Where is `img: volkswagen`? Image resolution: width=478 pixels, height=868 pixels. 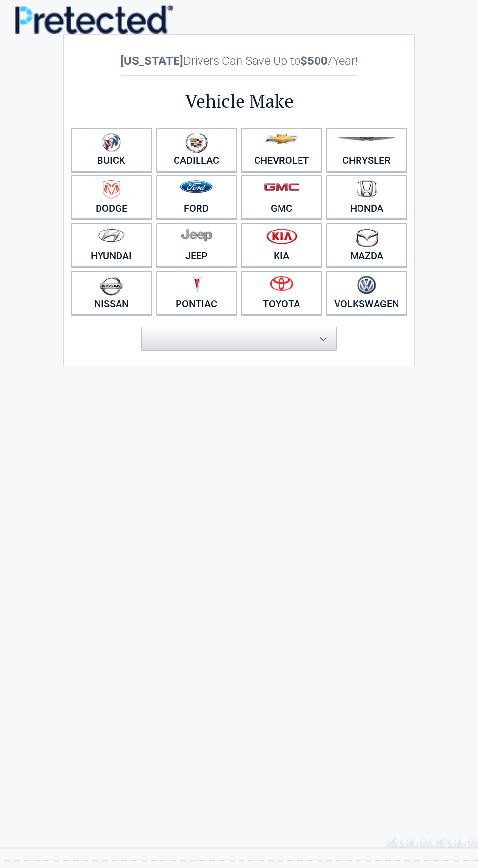 img: volkswagen is located at coordinates (366, 285).